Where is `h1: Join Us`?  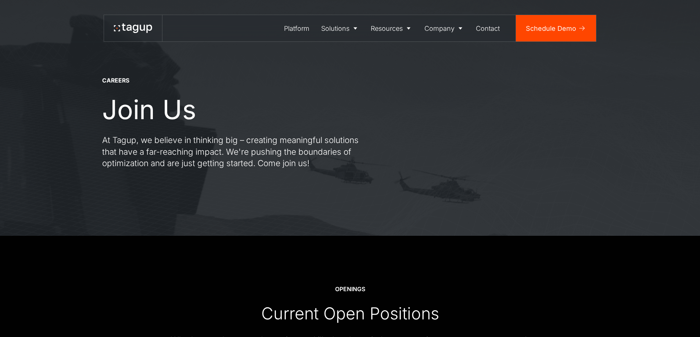
h1: Join Us is located at coordinates (149, 109).